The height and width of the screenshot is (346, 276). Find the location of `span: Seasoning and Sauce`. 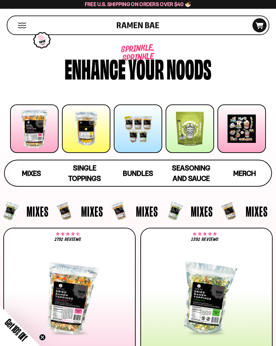

span: Seasoning and Sauce is located at coordinates (191, 173).